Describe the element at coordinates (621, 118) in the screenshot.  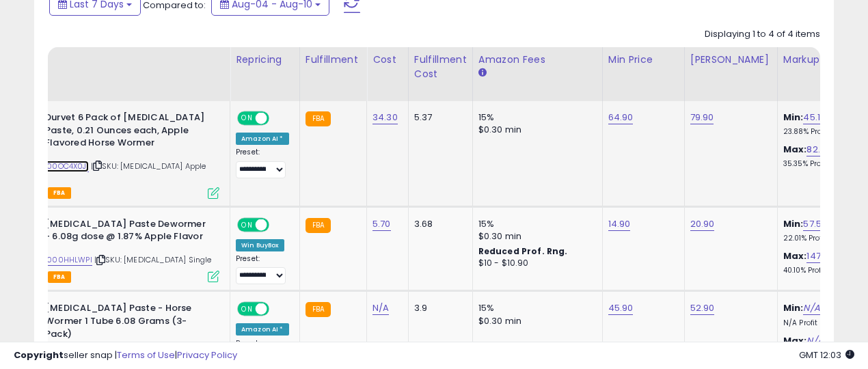
I see `a: 64.90` at that location.